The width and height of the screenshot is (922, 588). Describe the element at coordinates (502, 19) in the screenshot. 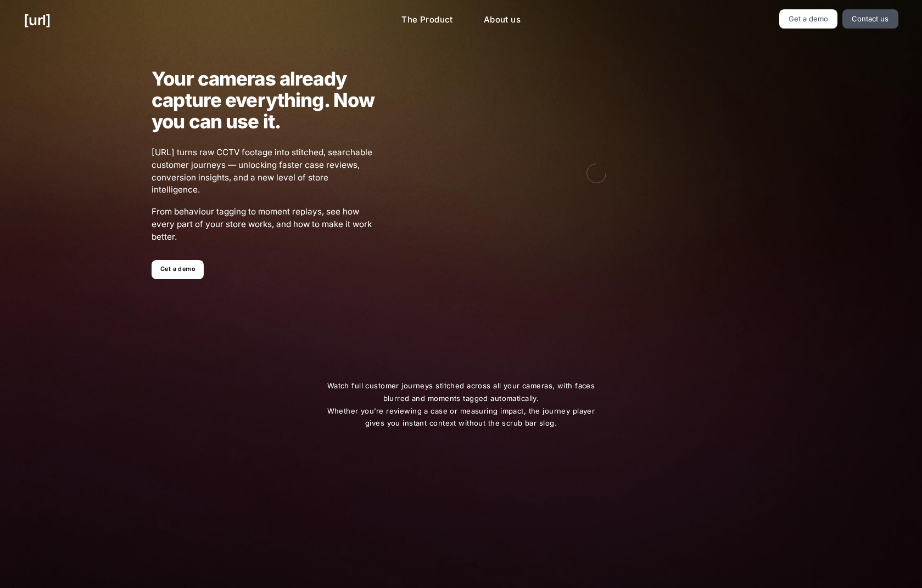

I see `a: About us` at that location.